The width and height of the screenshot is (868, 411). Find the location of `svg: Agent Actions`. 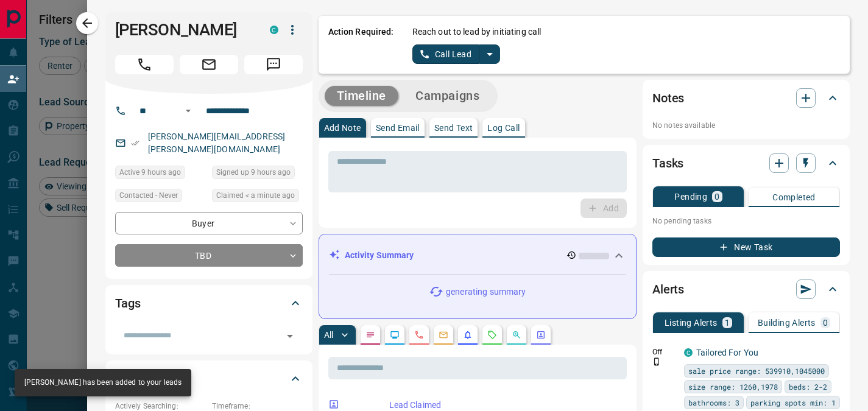

svg: Agent Actions is located at coordinates (541, 335).